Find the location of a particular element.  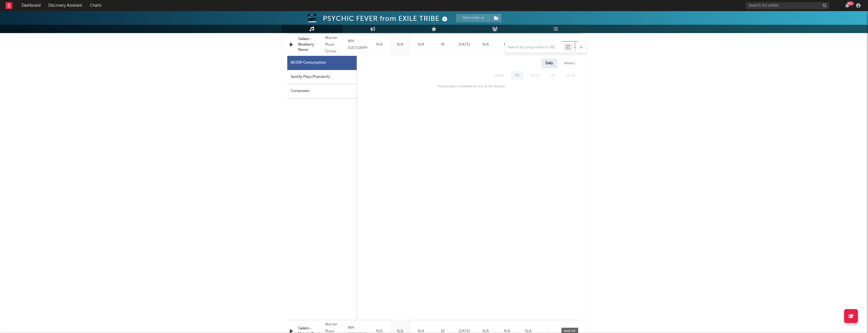

a: Gelato - Blueberry Remix is located at coordinates (311, 44).